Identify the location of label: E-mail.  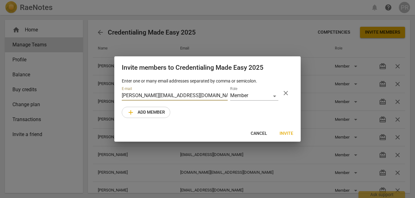
(127, 89).